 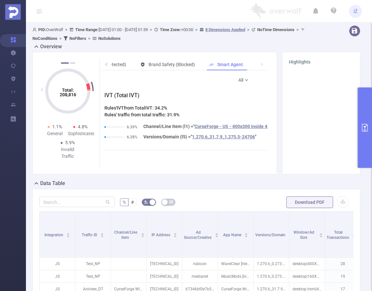 I want to click on h2: Data Table, so click(x=53, y=184).